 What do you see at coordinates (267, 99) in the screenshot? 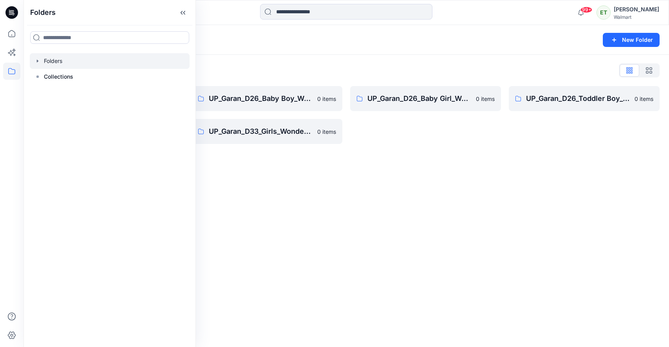
I see `a: UP_Garan_D26_Baby Boy_Wonder Nation0 items` at bounding box center [267, 99].